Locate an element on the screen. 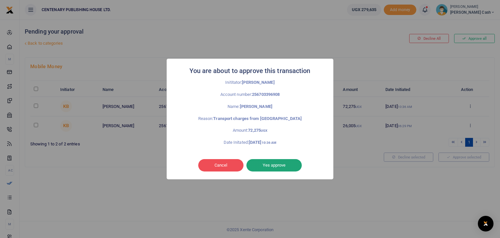 The width and height of the screenshot is (500, 238). p: Account number: is located at coordinates (250, 94).